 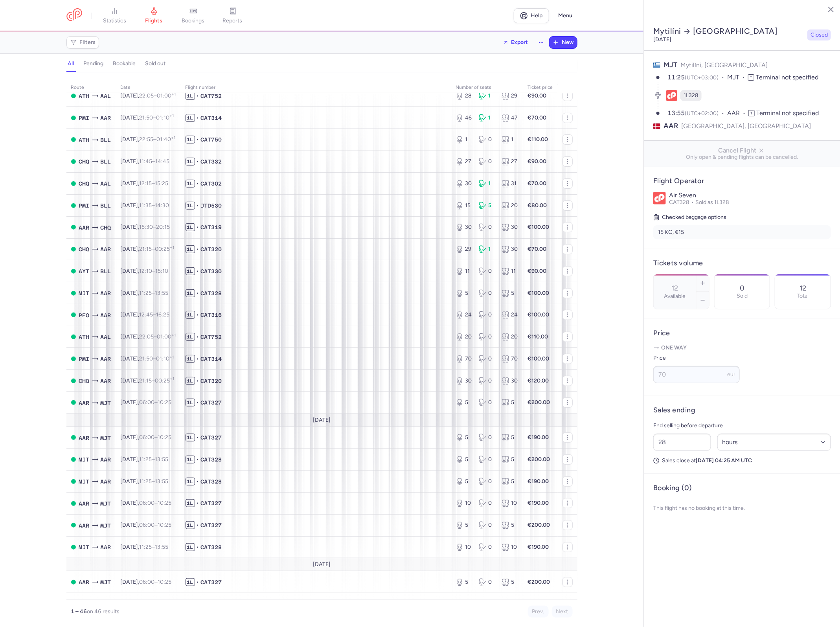 I want to click on div: 70, so click(x=464, y=359).